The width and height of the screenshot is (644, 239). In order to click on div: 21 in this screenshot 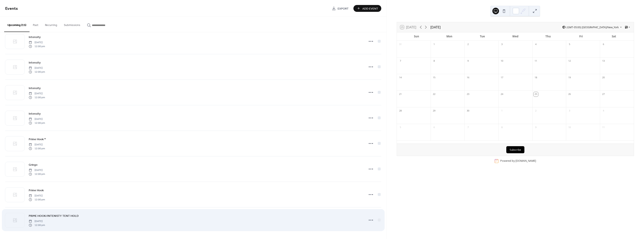, I will do `click(400, 94)`.